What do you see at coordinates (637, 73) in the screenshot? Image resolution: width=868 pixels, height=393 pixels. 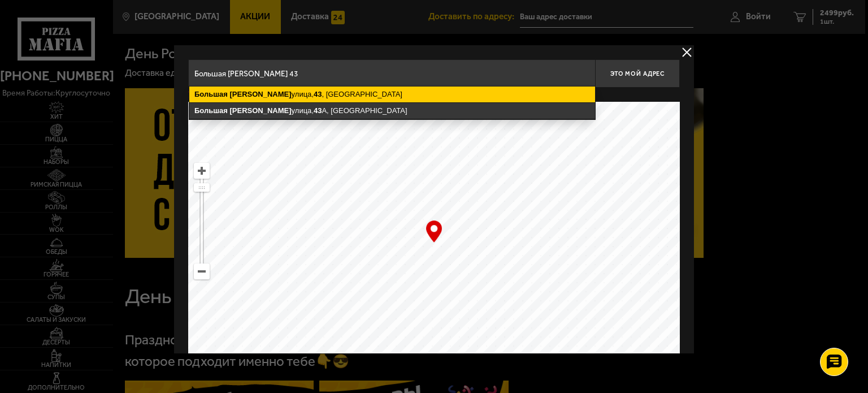 I see `button: Это мой адрес` at bounding box center [637, 73].